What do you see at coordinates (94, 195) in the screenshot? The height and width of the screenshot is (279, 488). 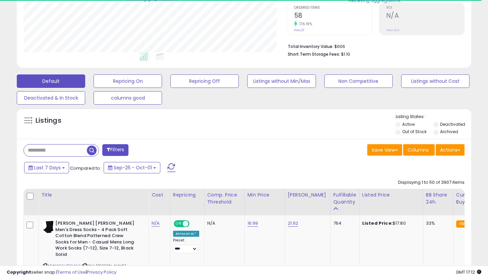 I see `div: Title` at bounding box center [94, 195].